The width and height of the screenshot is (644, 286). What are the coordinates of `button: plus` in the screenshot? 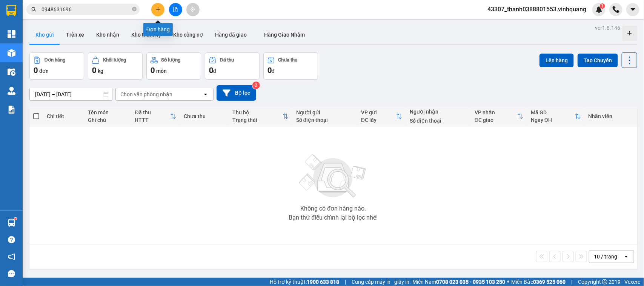 It's located at (158, 9).